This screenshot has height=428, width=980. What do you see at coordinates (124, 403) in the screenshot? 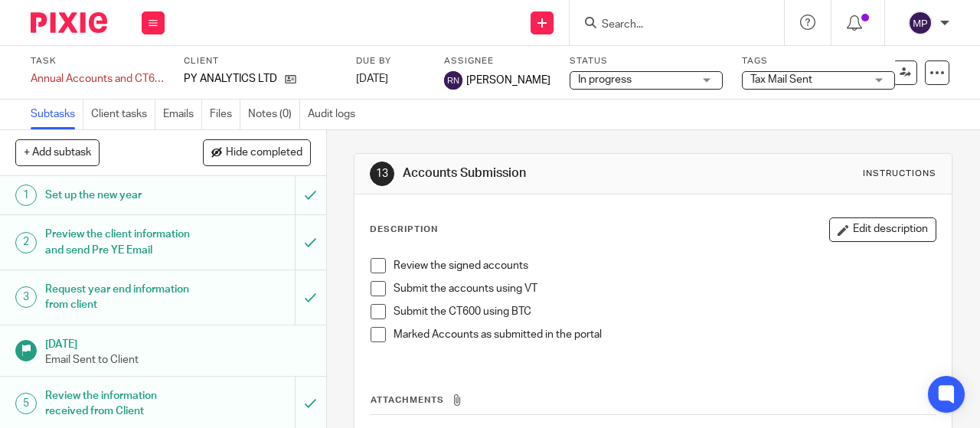
I see `h1: Review the information received from Client` at bounding box center [124, 403].